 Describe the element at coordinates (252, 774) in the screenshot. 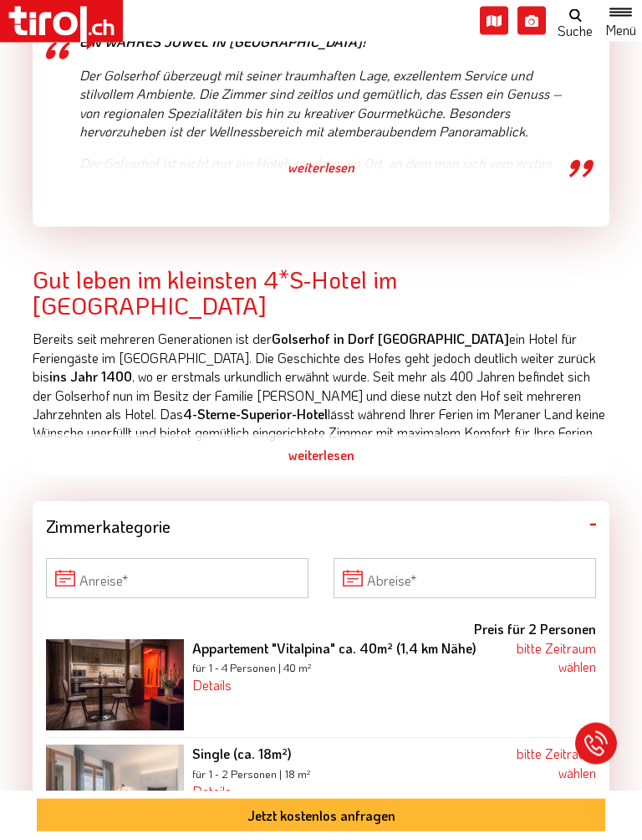

I see `small: für 1 - 2 Personen | 18 m²` at that location.